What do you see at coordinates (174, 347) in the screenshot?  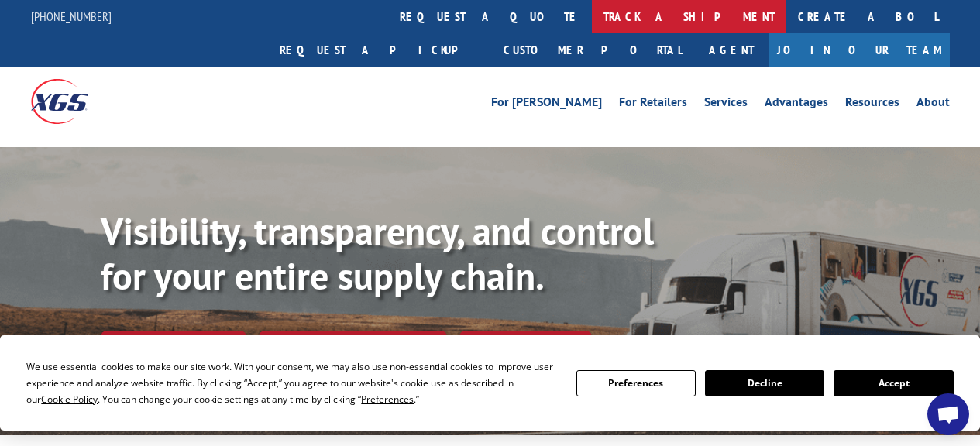 I see `a: Track shipment` at bounding box center [174, 347].